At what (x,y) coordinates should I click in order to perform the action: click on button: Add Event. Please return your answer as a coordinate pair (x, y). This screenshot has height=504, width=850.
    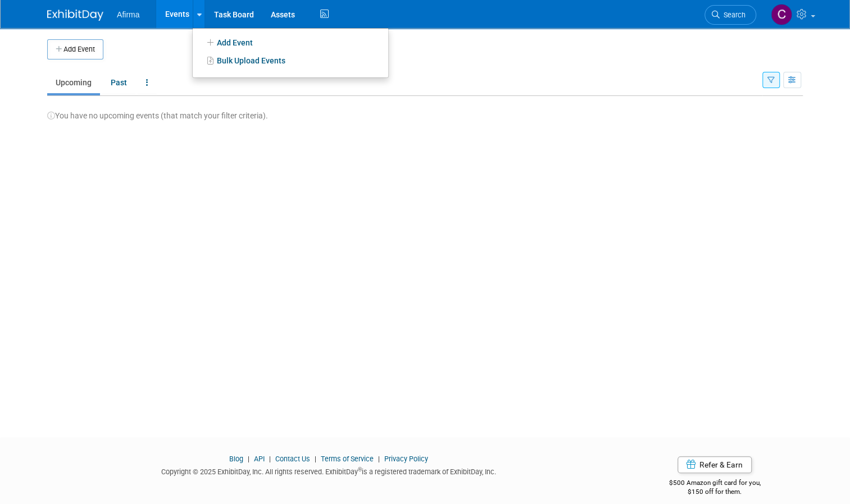
    Looking at the image, I should click on (75, 50).